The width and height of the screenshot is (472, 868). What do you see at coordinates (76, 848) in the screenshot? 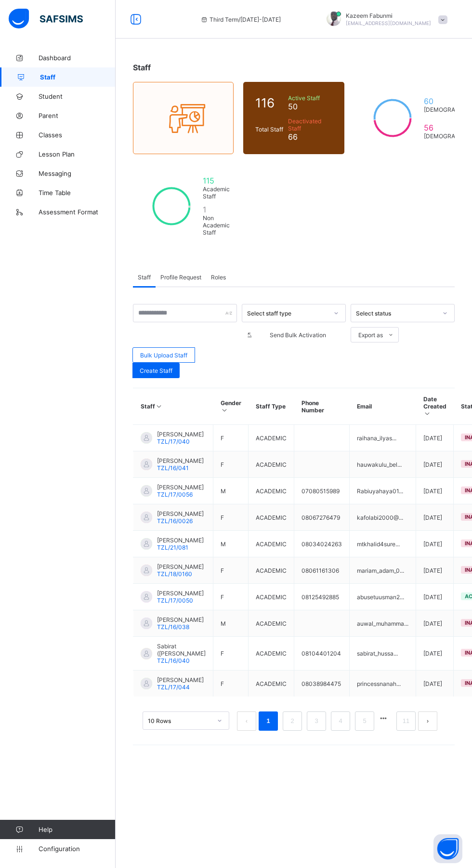
I see `span: Configuration` at bounding box center [76, 848].